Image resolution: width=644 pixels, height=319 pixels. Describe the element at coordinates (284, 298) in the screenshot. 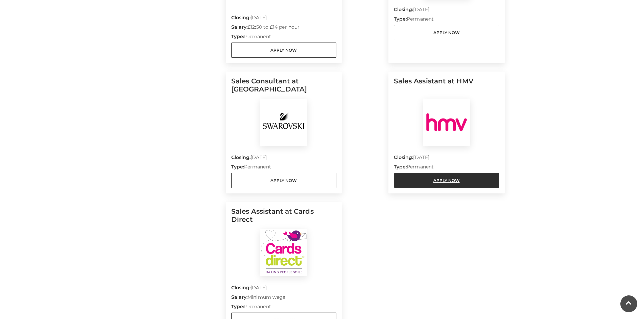

I see `p: Minimum wage` at that location.